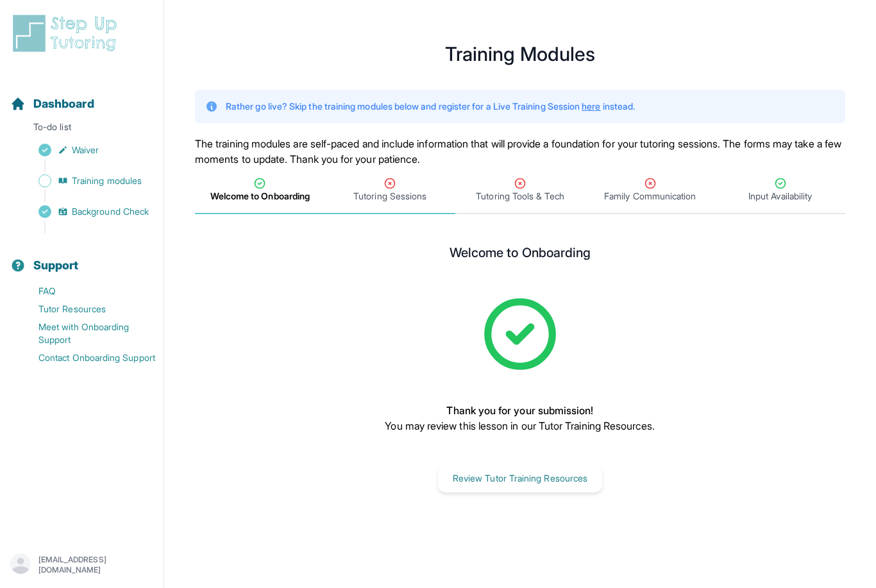  I want to click on a: Training modules, so click(86, 181).